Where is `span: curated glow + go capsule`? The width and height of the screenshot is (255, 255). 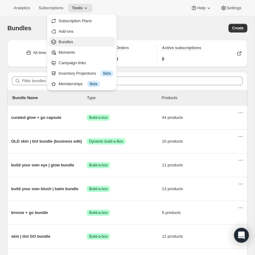 span: curated glow + go capsule is located at coordinates (49, 118).